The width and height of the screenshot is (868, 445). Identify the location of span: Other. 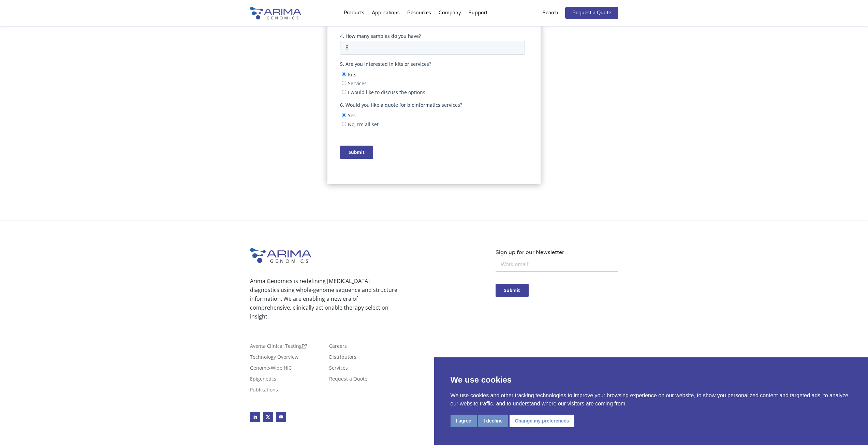
(14, 177).